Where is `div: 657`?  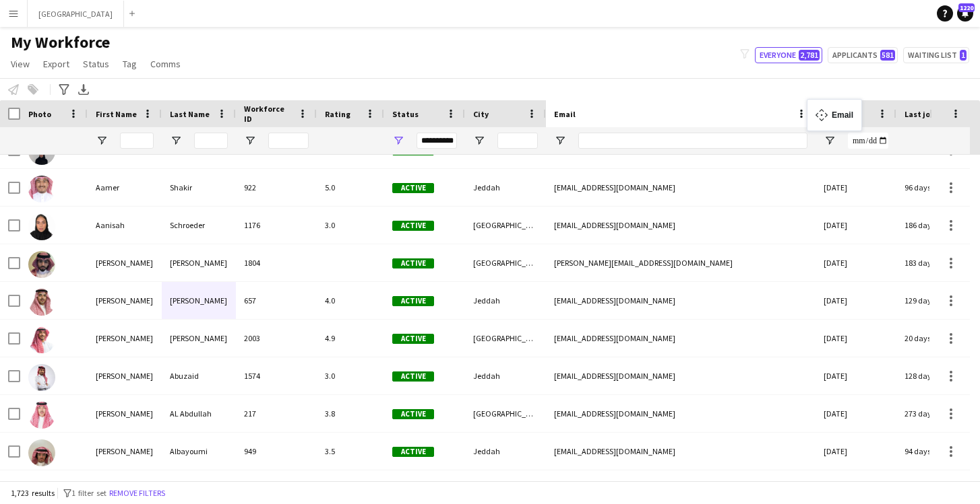
div: 657 is located at coordinates (277, 301).